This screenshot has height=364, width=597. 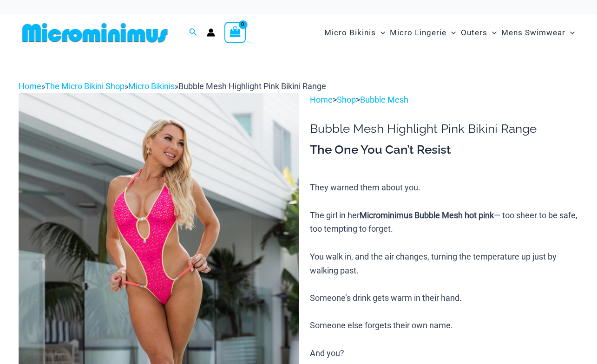 I want to click on b: Microminimus Bubble Mesh hot pink, so click(x=426, y=215).